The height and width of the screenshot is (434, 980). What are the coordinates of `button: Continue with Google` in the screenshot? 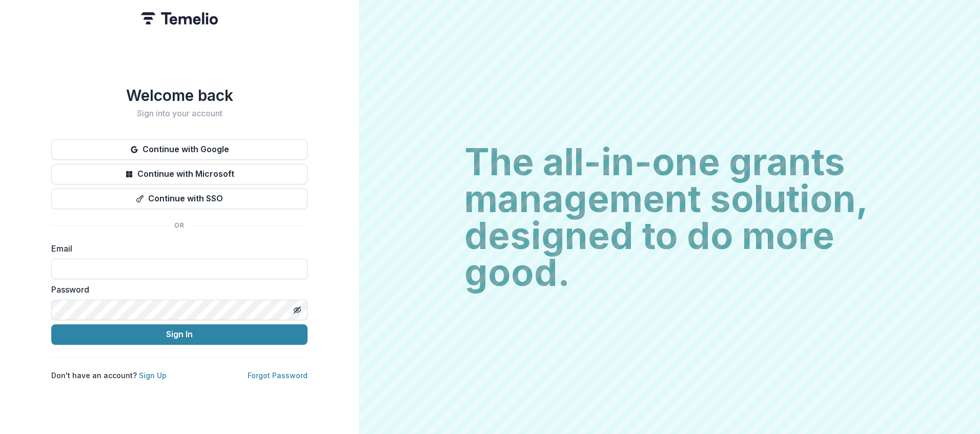 It's located at (180, 149).